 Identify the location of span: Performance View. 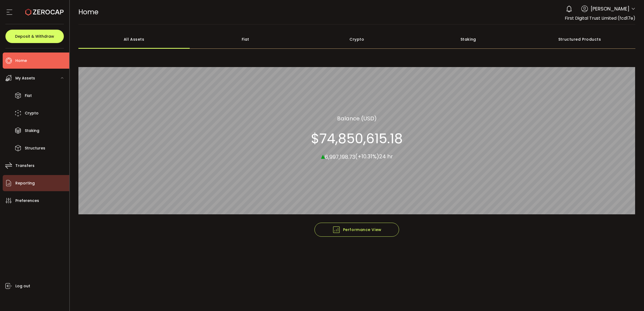
(357, 230).